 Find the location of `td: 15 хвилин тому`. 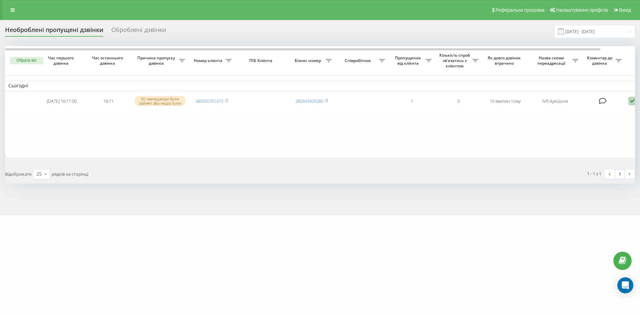

td: 15 хвилин тому is located at coordinates (505, 101).